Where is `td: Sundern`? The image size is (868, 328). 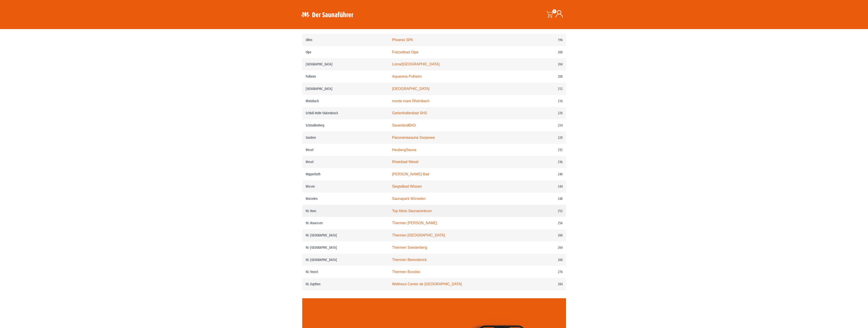 td: Sundern is located at coordinates (345, 138).